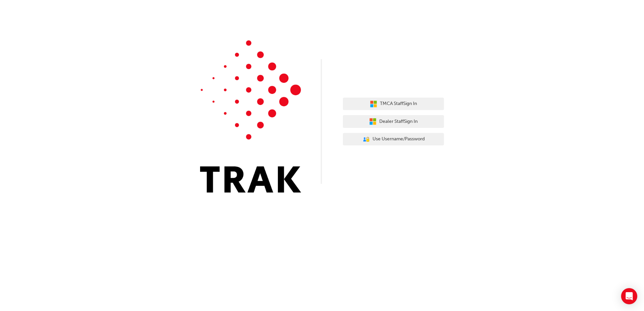 This screenshot has width=644, height=311. Describe the element at coordinates (629, 296) in the screenshot. I see `div: Open Intercom Messenger` at that location.